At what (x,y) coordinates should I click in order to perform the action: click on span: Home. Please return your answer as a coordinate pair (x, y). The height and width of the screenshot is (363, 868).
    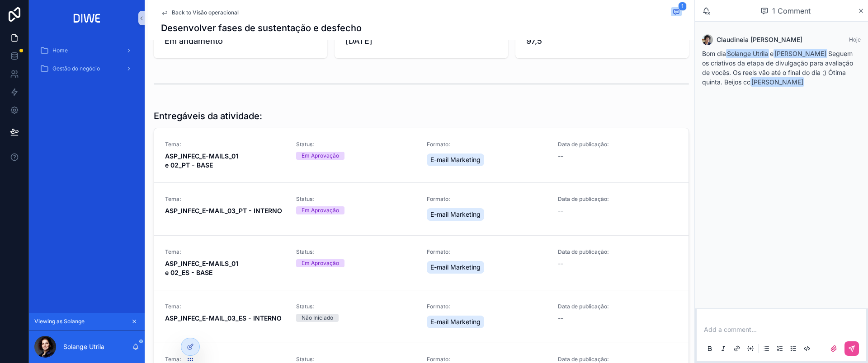
    Looking at the image, I should click on (60, 51).